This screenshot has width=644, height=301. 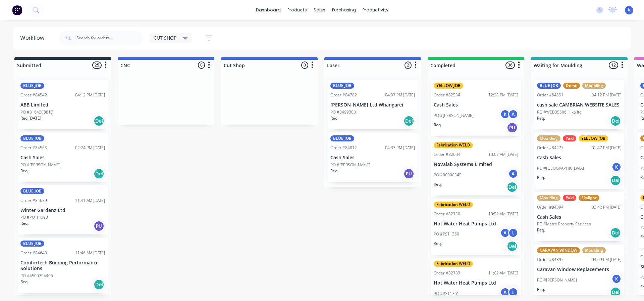 I want to click on div: Workflow, so click(x=34, y=38).